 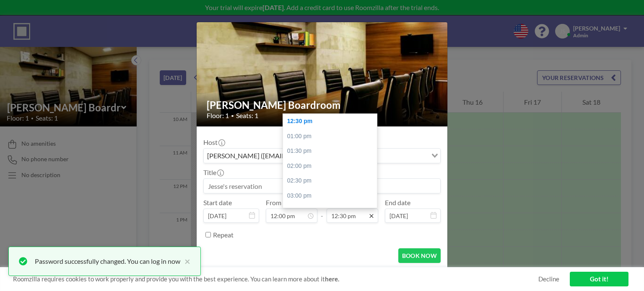 I want to click on input: Jesse's reservation, so click(x=322, y=186).